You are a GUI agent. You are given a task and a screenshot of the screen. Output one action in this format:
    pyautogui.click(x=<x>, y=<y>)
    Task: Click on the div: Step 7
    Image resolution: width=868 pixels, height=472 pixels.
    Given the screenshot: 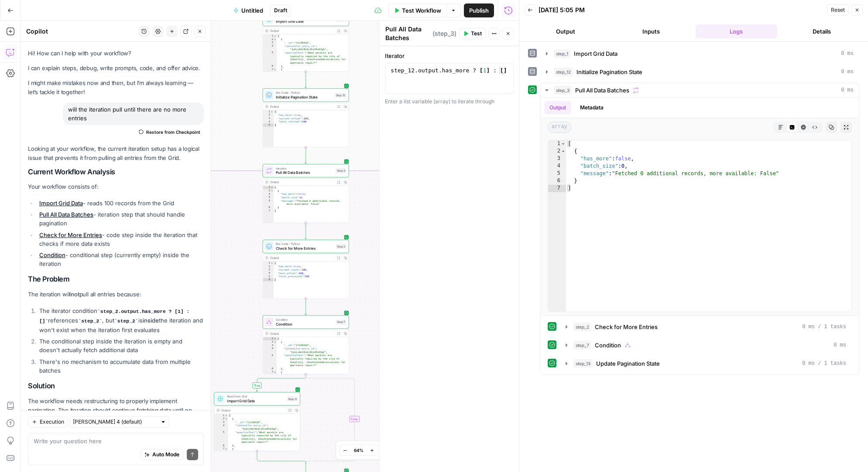 What is the action you would take?
    pyautogui.click(x=341, y=321)
    